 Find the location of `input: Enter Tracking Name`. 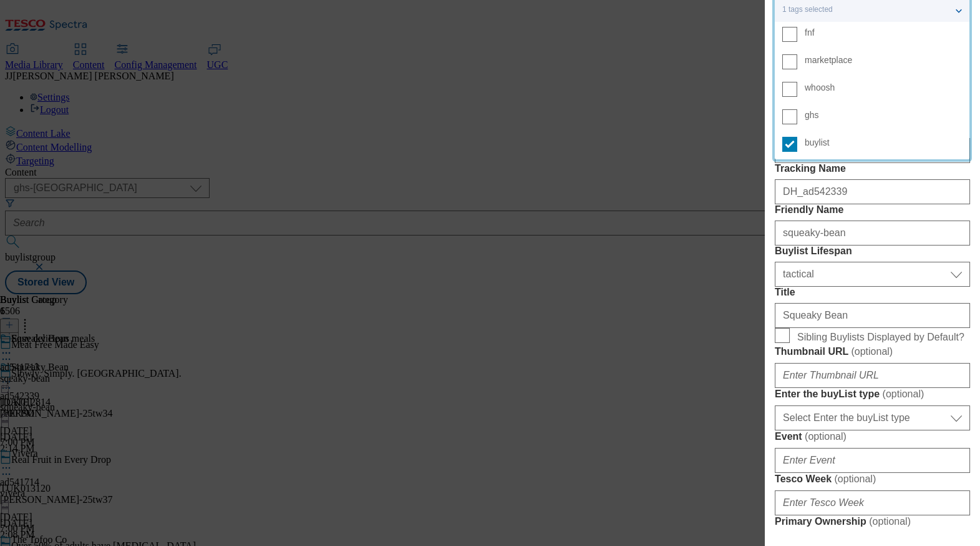

input: Enter Tracking Name is located at coordinates (873, 192).